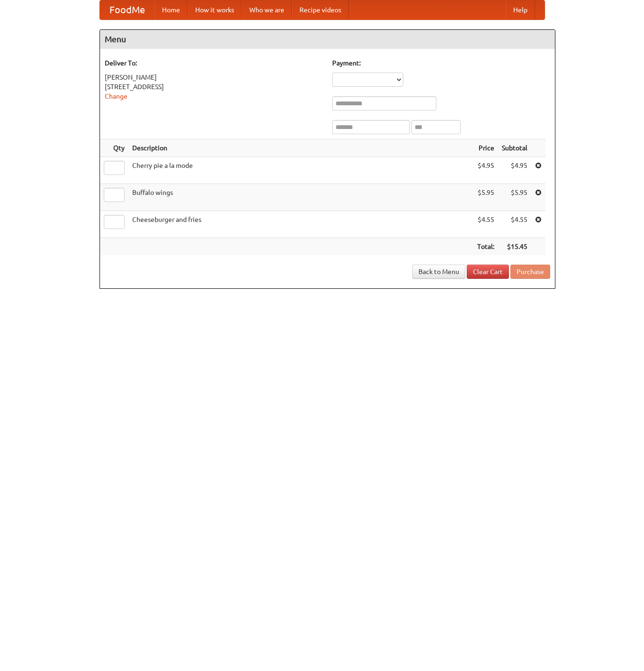  I want to click on a: FoodMe, so click(127, 10).